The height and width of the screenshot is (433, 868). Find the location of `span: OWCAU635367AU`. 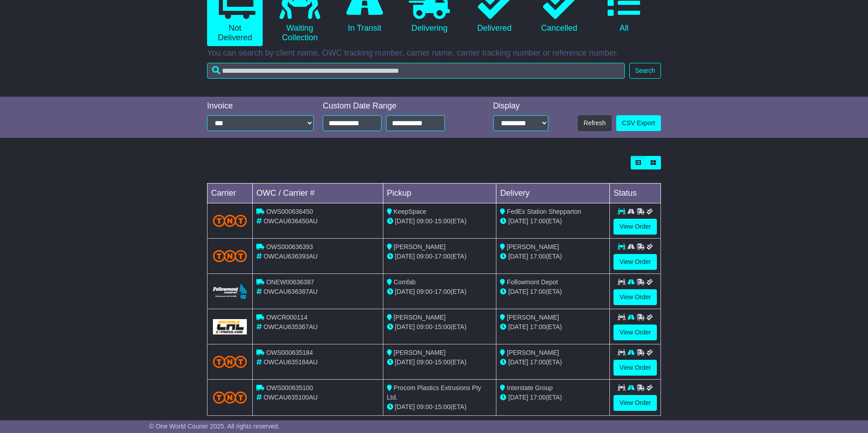

span: OWCAU635367AU is located at coordinates (291, 327).